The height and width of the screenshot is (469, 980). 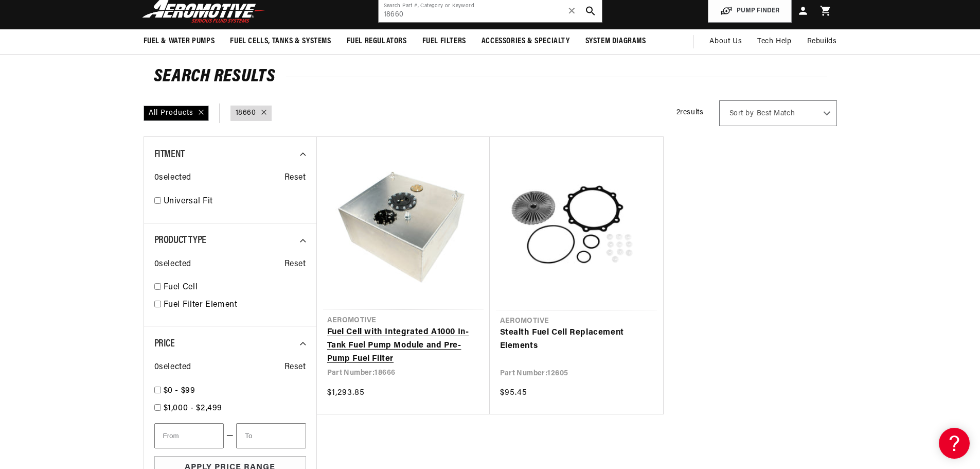 I want to click on a: Fuel Cell, so click(x=235, y=288).